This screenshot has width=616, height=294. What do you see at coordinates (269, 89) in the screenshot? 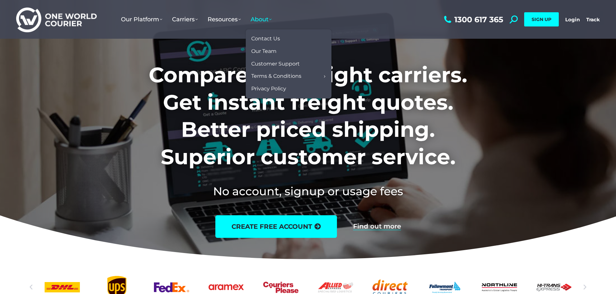
I see `span: Privacy Policy` at bounding box center [269, 89].